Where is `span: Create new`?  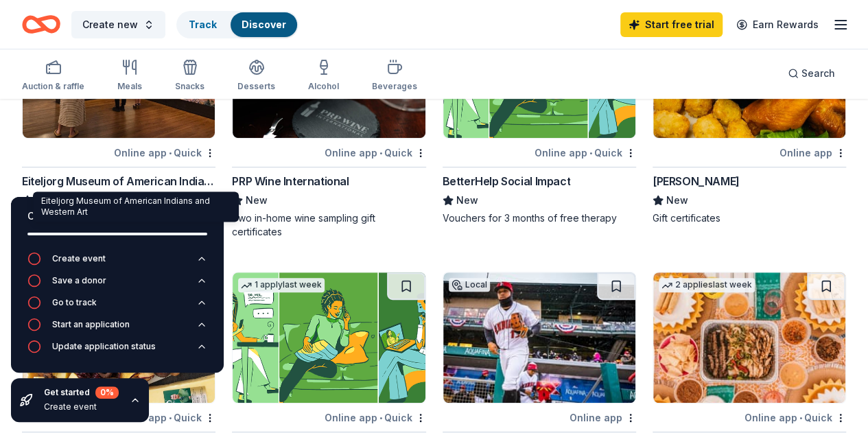
span: Create new is located at coordinates (110, 25).